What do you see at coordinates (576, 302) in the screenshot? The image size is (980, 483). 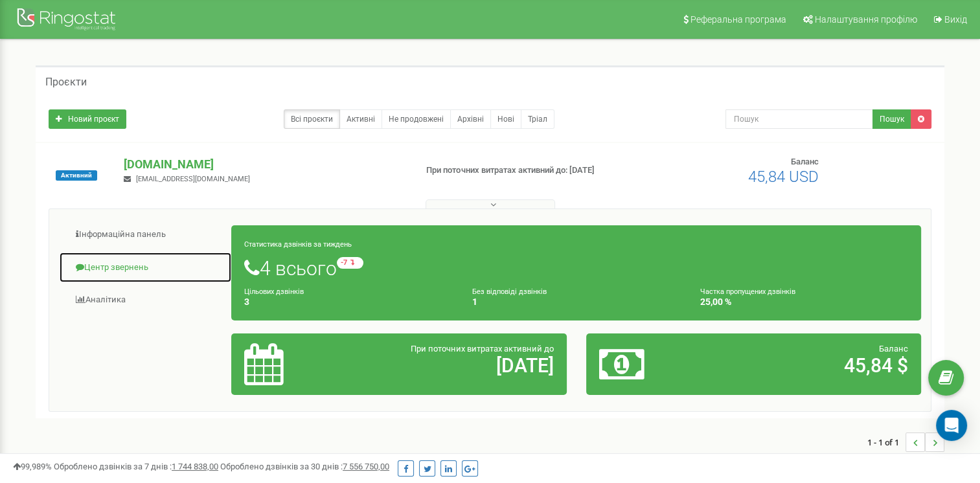 I see `h4: 1` at bounding box center [576, 302].